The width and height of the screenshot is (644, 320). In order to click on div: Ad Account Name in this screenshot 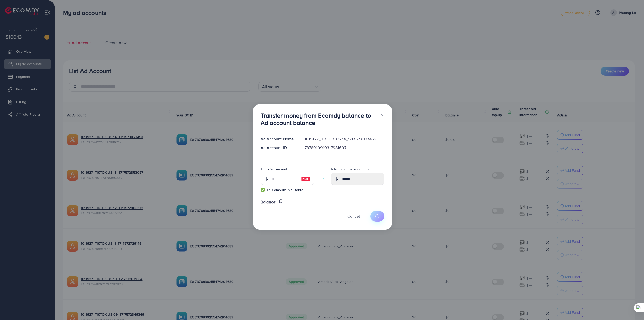, I will do `click(279, 139)`.